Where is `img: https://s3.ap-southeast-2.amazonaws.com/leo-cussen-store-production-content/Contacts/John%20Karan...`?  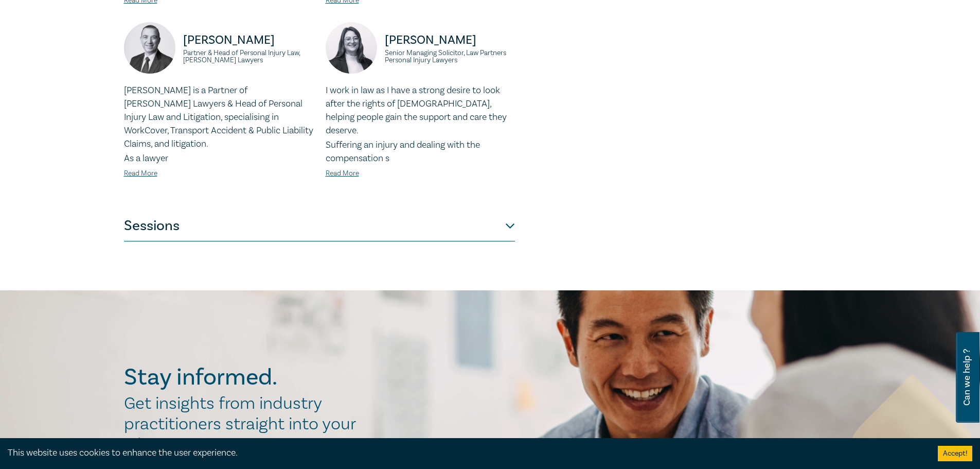
img: https://s3.ap-southeast-2.amazonaws.com/leo-cussen-store-production-content/Contacts/John%20Karan... is located at coordinates (149, 47).